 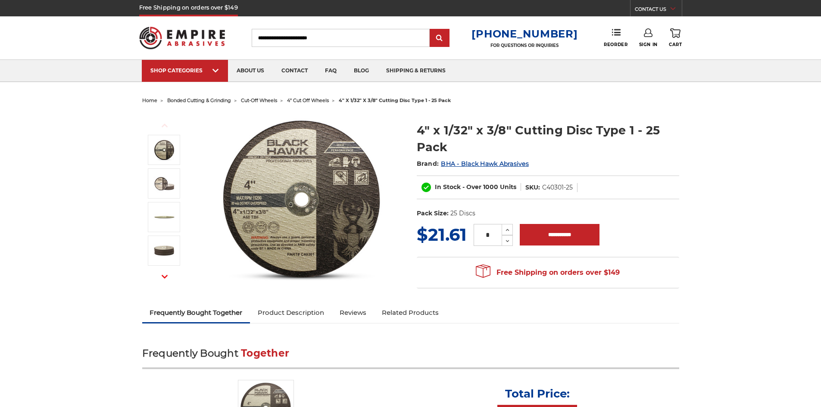 What do you see at coordinates (538, 394) in the screenshot?
I see `p: Total Price:` at bounding box center [538, 394].